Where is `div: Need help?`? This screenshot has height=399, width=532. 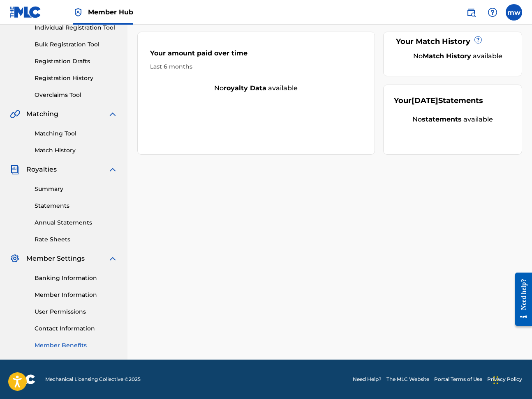
div: Need help? is located at coordinates (15, 28).